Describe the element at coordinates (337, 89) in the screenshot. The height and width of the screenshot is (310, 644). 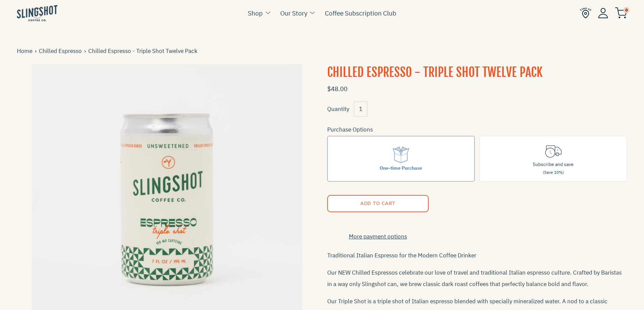
I see `span: $48.00` at that location.